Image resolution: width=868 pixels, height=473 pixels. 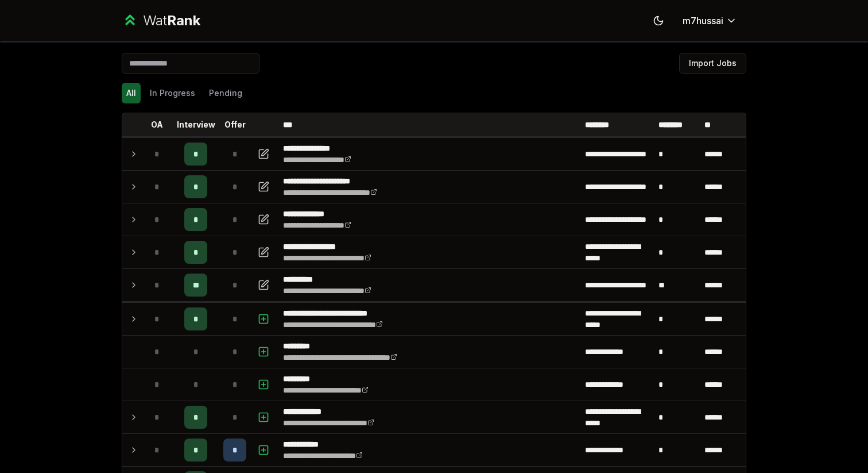 What do you see at coordinates (131, 93) in the screenshot?
I see `button: All` at bounding box center [131, 93].